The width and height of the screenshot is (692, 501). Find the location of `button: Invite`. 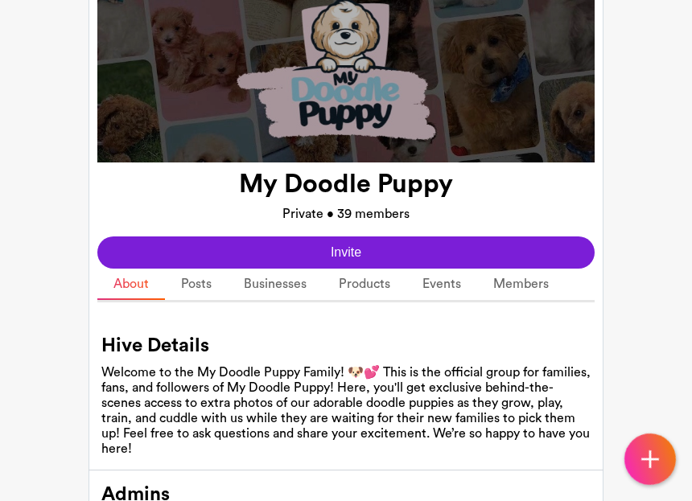

button: Invite is located at coordinates (346, 252).